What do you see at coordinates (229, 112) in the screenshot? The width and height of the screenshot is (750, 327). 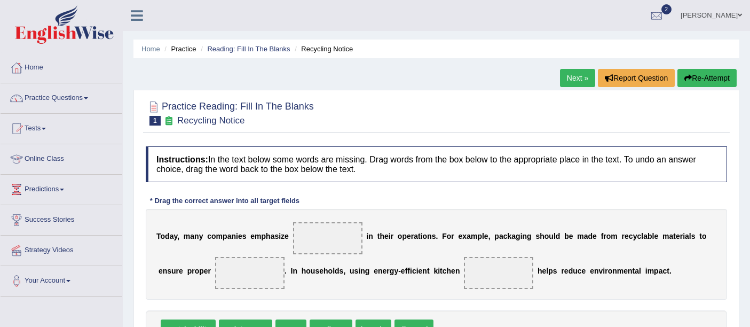 I see `h2: Practice Reading: Fill In The Blanks` at bounding box center [229, 112].